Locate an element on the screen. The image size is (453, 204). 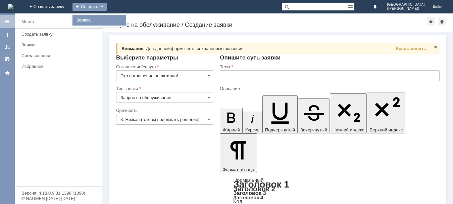
button: Нижний индекс is located at coordinates (348, 113).